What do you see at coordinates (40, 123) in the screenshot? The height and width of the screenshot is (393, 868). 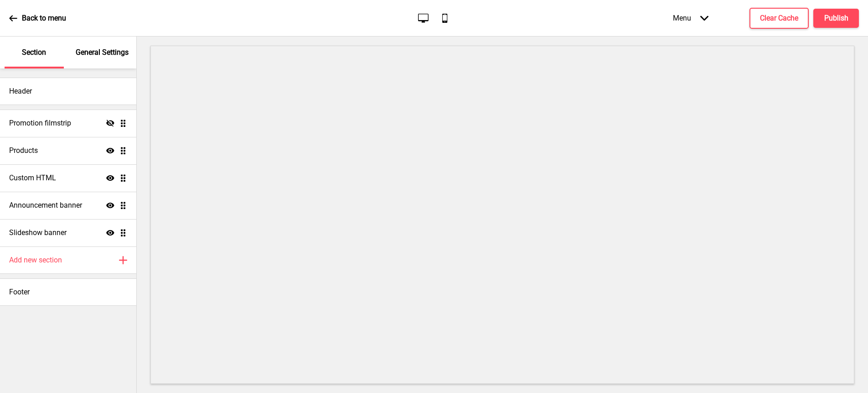 I see `h4: Promotion filmstrip` at bounding box center [40, 123].